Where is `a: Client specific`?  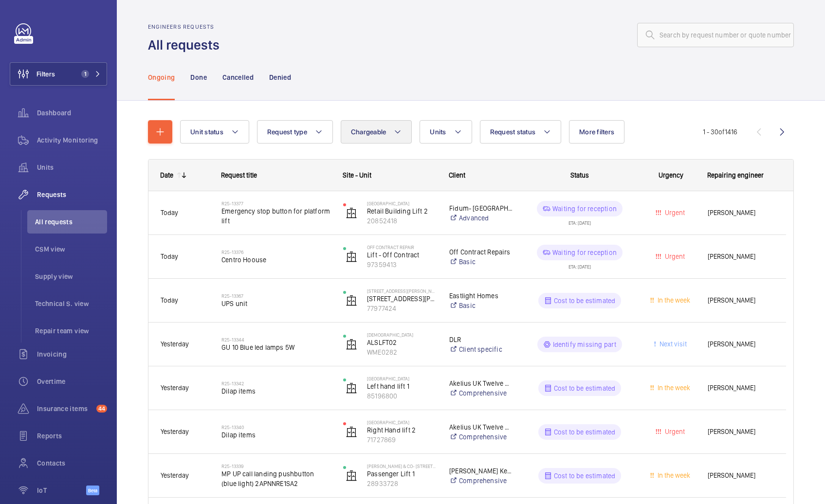
a: Client specific is located at coordinates (481, 350).